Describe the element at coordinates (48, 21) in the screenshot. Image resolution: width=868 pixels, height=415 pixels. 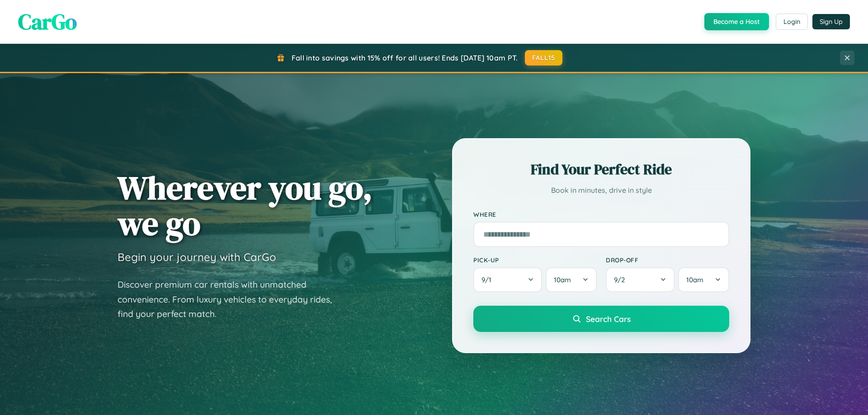
I see `span: CarGo` at that location.